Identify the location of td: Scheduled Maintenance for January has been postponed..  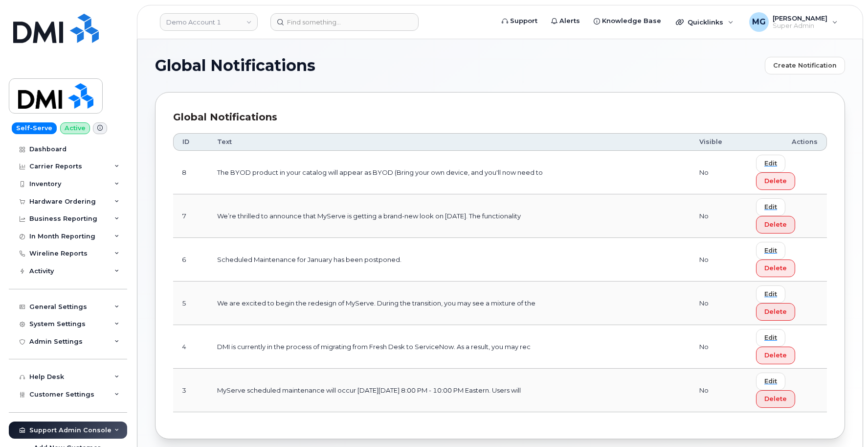
(450, 259).